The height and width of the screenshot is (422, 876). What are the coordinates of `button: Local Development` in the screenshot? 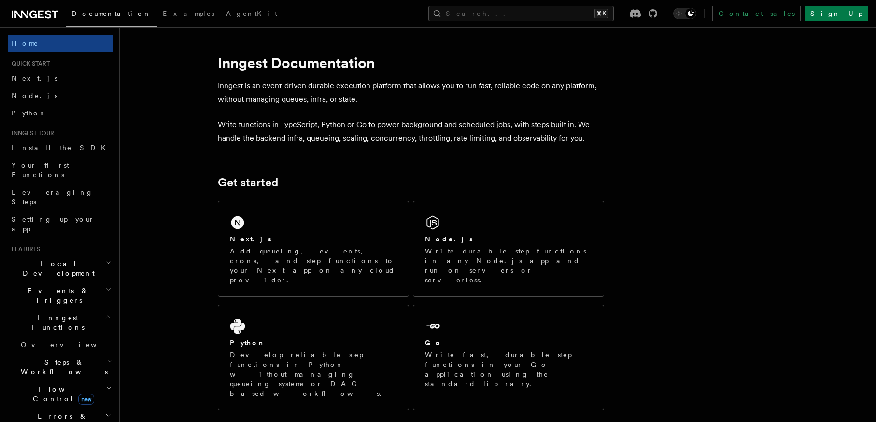 It's located at (60, 268).